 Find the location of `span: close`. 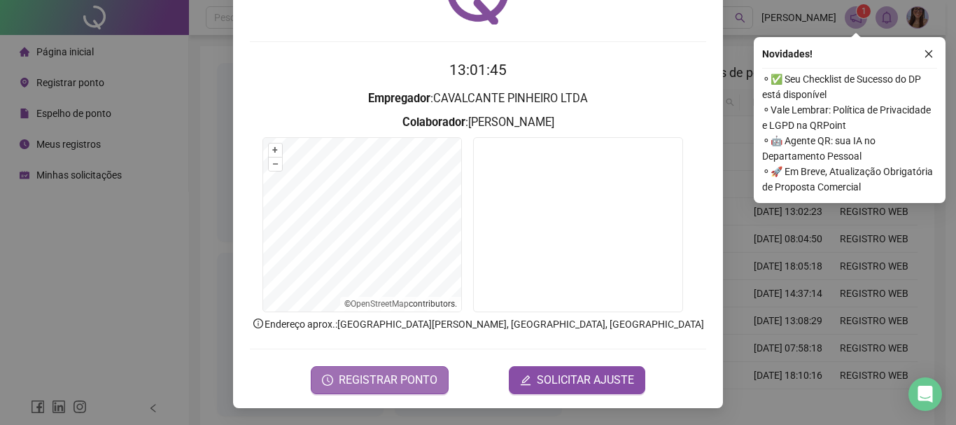

span: close is located at coordinates (929, 54).